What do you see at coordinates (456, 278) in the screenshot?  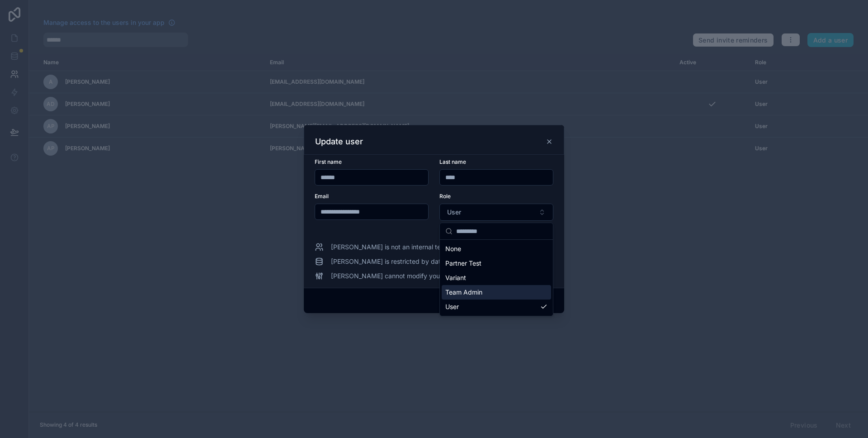 I see `span: Variant` at bounding box center [456, 278].